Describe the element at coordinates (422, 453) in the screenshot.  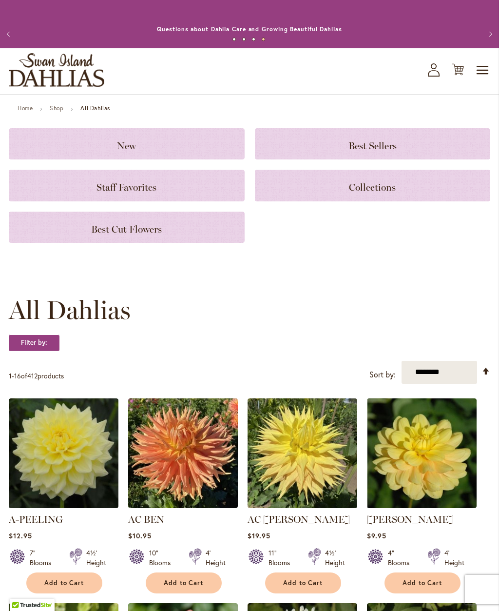
I see `img: AHOY MATEY` at that location.